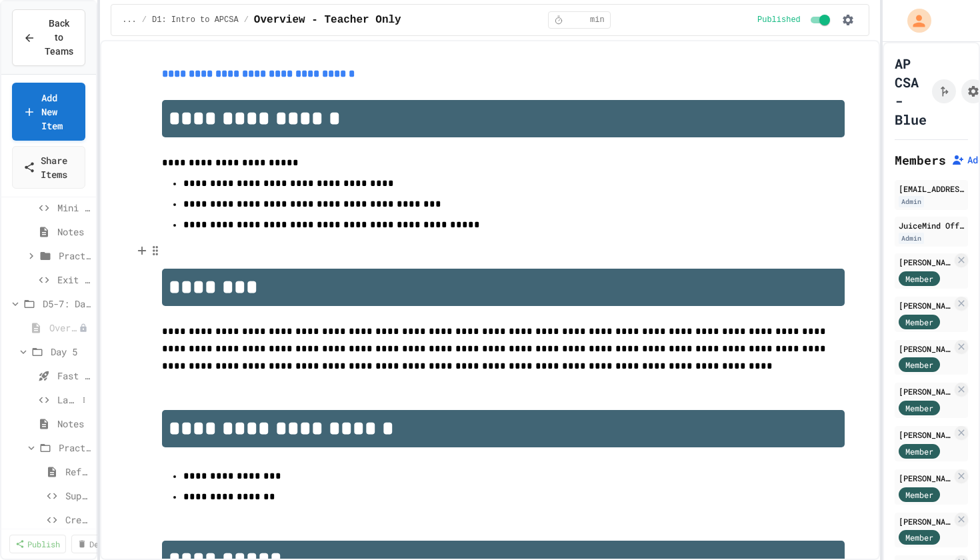 The image size is (980, 560). Describe the element at coordinates (37, 544) in the screenshot. I see `a: Publish` at that location.